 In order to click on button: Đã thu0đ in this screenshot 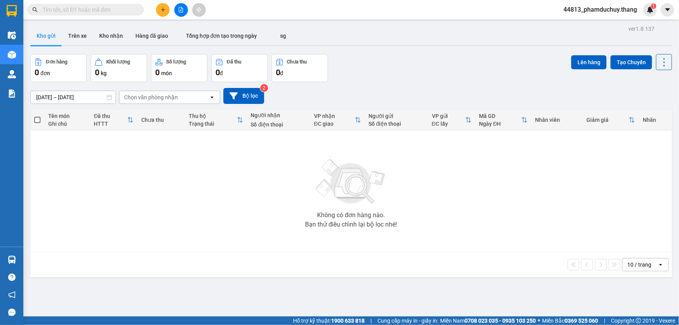, I will do `click(239, 68)`.